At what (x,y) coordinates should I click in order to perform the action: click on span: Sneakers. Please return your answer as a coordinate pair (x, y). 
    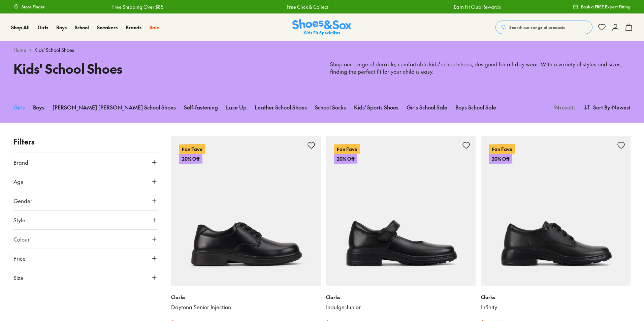
    Looking at the image, I should click on (107, 27).